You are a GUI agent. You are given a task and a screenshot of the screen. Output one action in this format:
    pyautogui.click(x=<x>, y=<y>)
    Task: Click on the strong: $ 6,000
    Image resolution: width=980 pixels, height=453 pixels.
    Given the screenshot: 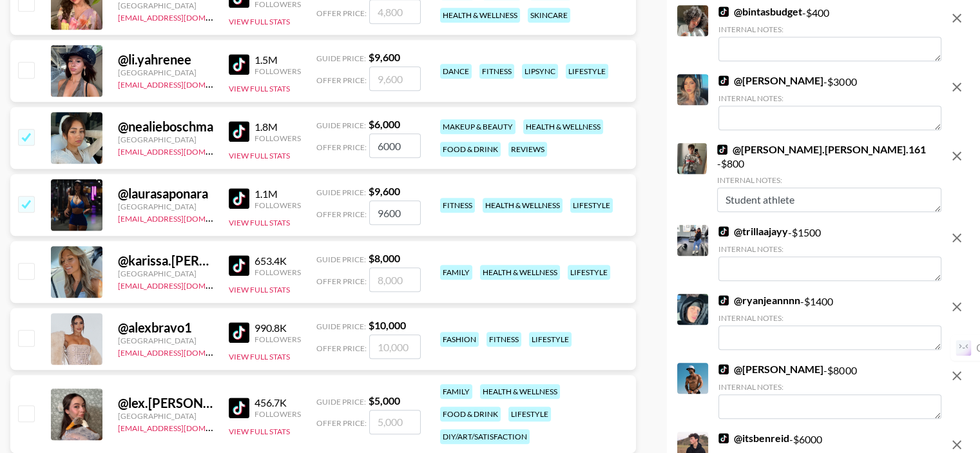 What is the action you would take?
    pyautogui.click(x=384, y=124)
    